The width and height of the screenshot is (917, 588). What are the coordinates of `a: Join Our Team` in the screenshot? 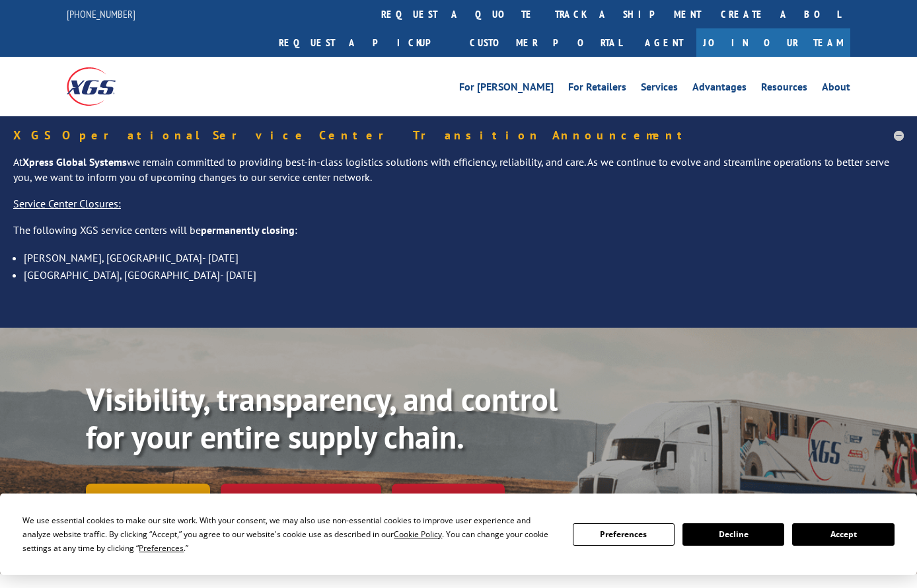 It's located at (773, 42).